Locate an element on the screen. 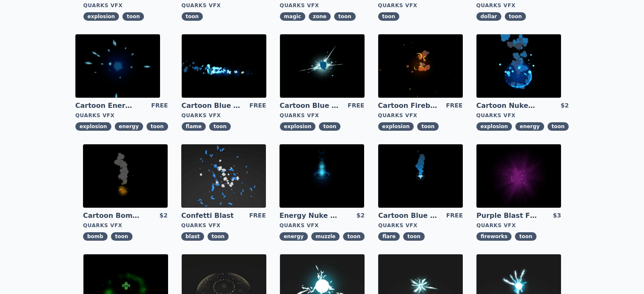  span: magic is located at coordinates (293, 16).